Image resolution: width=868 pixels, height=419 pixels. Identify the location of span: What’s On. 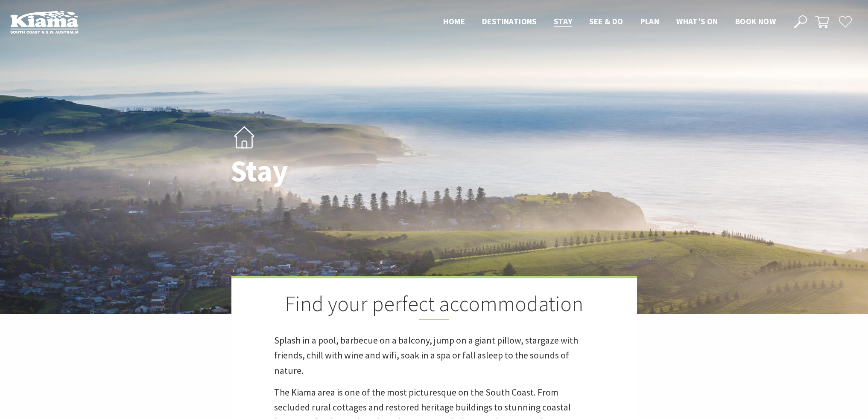
(697, 21).